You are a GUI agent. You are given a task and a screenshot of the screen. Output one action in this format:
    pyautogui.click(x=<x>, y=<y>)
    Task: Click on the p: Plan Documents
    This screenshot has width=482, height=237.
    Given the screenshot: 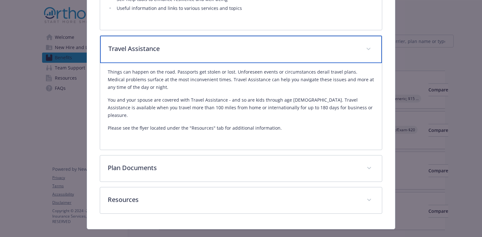 What is the action you would take?
    pyautogui.click(x=233, y=168)
    